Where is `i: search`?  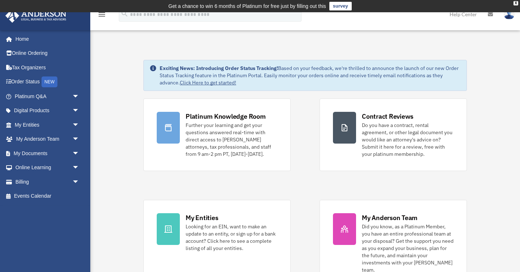
i: search is located at coordinates (125, 14).